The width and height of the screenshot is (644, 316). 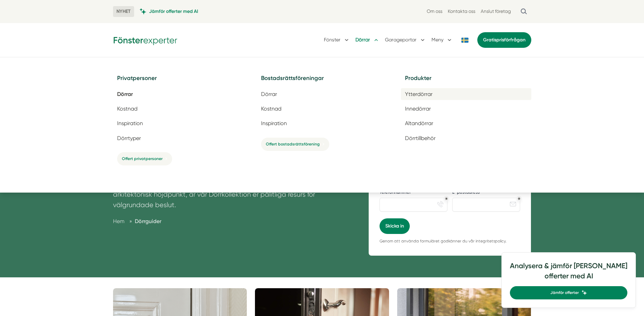 What do you see at coordinates (413, 193) in the screenshot?
I see `label: Telefonnummer` at bounding box center [413, 193].